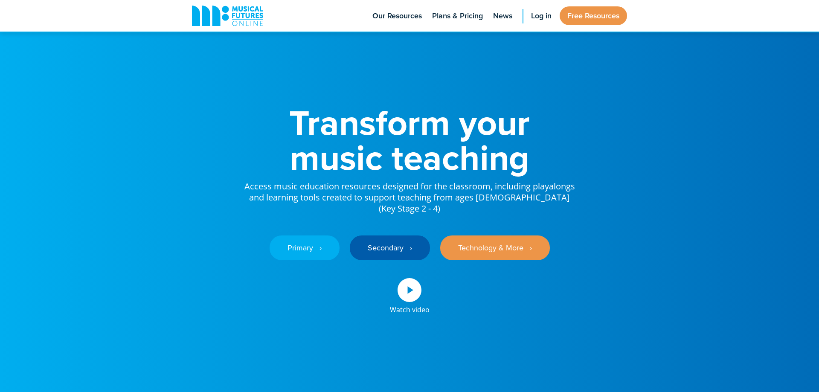 This screenshot has width=819, height=392. What do you see at coordinates (304, 248) in the screenshot?
I see `a: Primary ‎‏‏‎ ‎ ›` at bounding box center [304, 248].